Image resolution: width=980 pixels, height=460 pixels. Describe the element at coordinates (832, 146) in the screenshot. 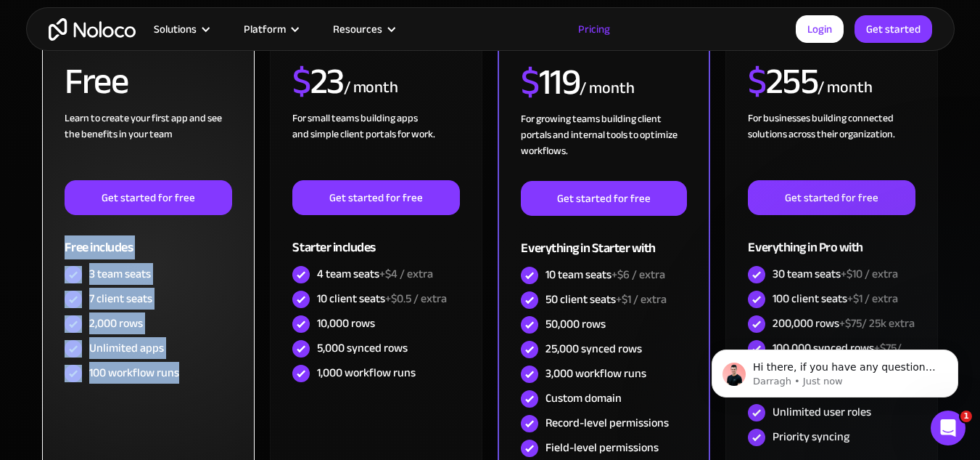

I see `div: For businesses building connected solutions across their organization. ‍` at that location.